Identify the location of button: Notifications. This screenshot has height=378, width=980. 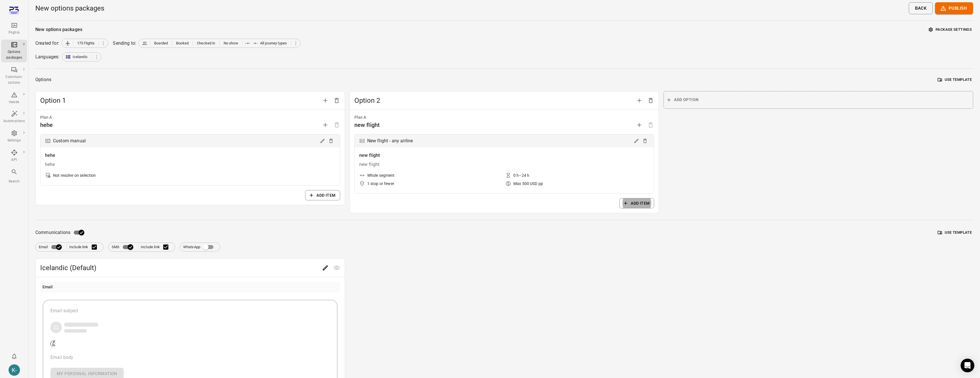
(14, 356).